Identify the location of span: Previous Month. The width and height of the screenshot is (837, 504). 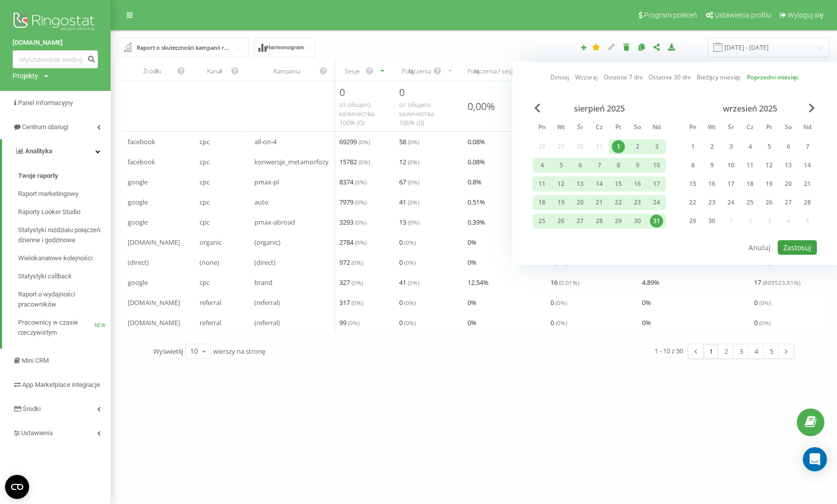
(538, 108).